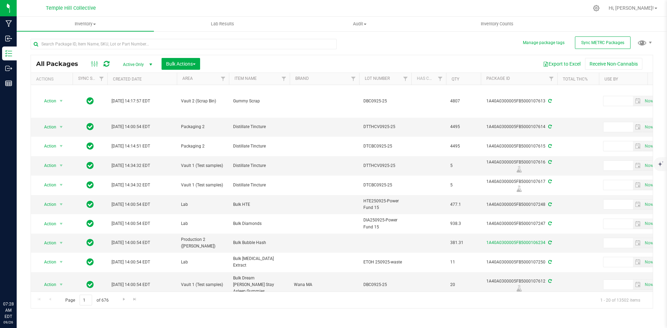 The width and height of the screenshot is (667, 328). I want to click on span: Vault 1 (Test samples), so click(203, 185).